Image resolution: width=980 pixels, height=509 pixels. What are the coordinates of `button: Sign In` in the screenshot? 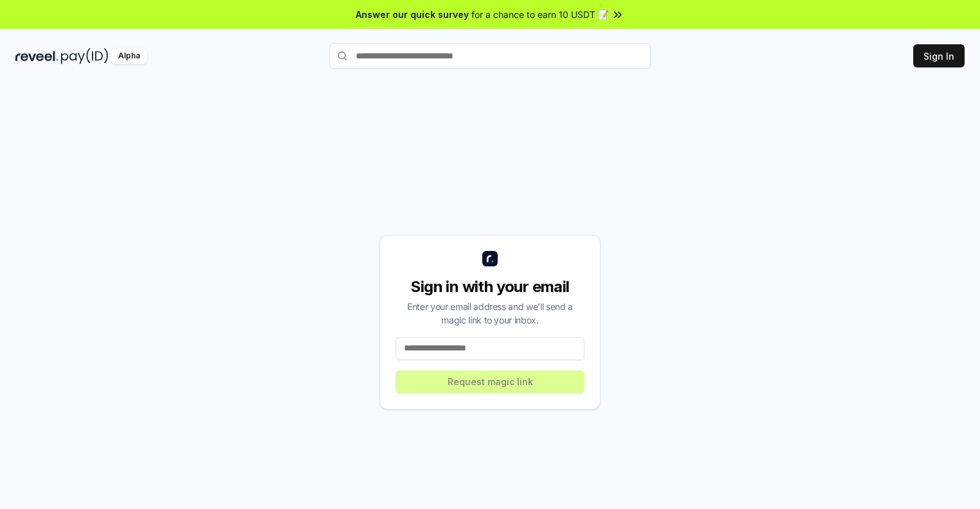 It's located at (939, 56).